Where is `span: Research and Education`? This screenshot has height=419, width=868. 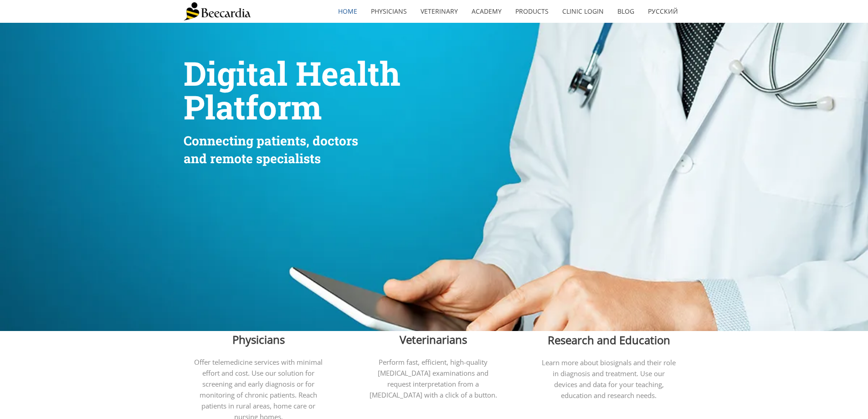 span: Research and Education is located at coordinates (609, 339).